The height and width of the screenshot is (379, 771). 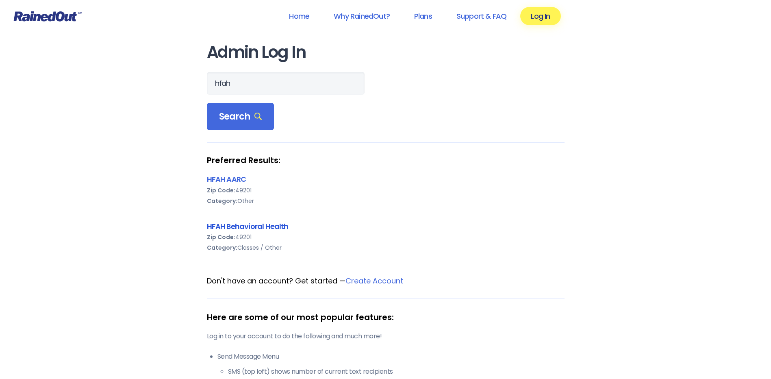 What do you see at coordinates (299, 16) in the screenshot?
I see `a: Home` at bounding box center [299, 16].